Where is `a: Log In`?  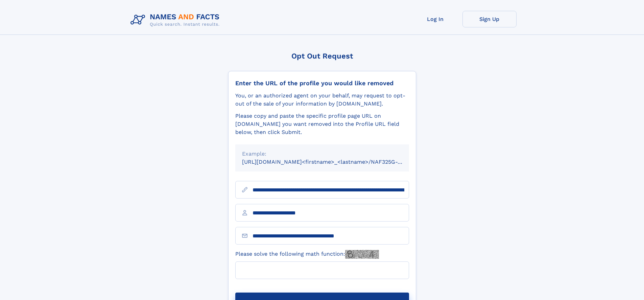 a: Log In is located at coordinates (436, 19).